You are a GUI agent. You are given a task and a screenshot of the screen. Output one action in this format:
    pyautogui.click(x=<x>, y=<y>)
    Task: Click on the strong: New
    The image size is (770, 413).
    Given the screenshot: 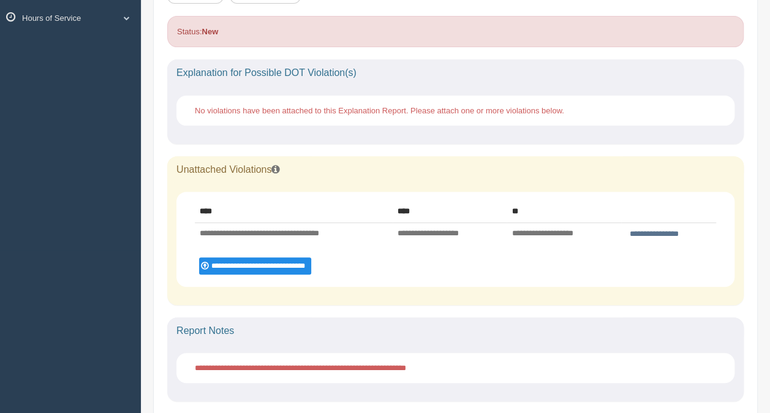 What is the action you would take?
    pyautogui.click(x=210, y=31)
    